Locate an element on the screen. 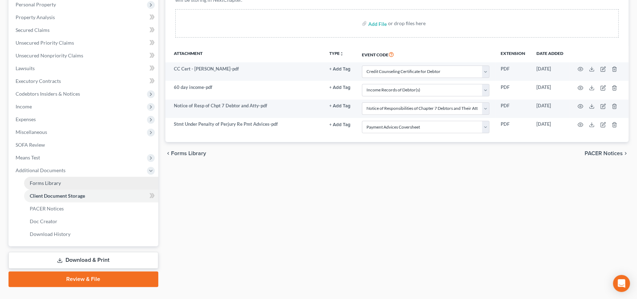  i: chevron_right is located at coordinates (626, 153).